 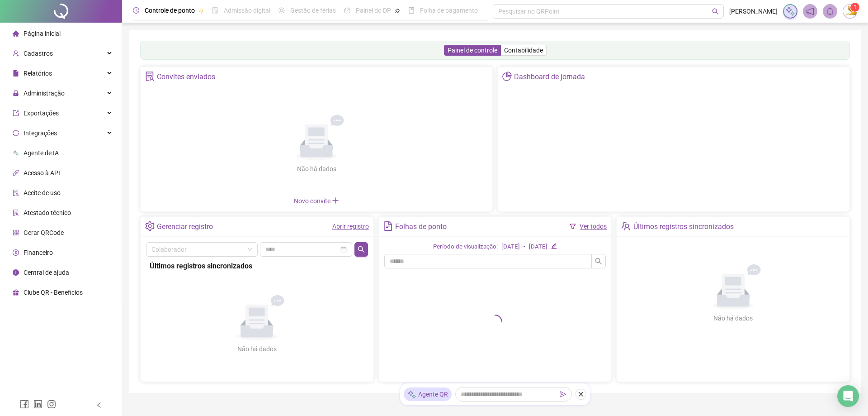 What do you see at coordinates (472, 50) in the screenshot?
I see `span: Painel de controle` at bounding box center [472, 50].